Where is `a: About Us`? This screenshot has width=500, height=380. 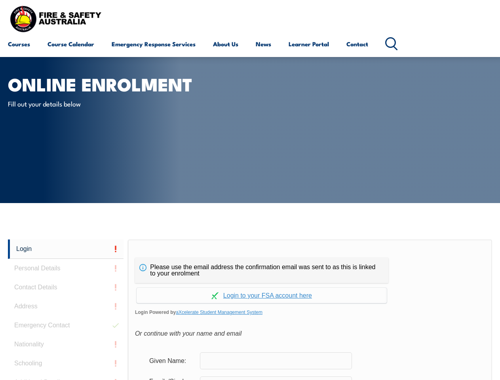
a: About Us is located at coordinates (226, 44).